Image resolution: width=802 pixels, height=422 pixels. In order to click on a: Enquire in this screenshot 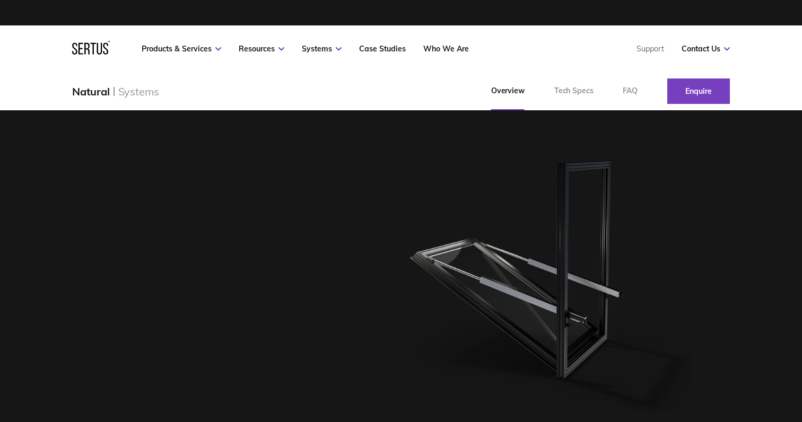, I will do `click(698, 91)`.